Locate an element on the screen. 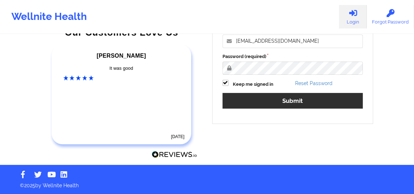 The width and height of the screenshot is (414, 194). a: Login is located at coordinates (353, 17).